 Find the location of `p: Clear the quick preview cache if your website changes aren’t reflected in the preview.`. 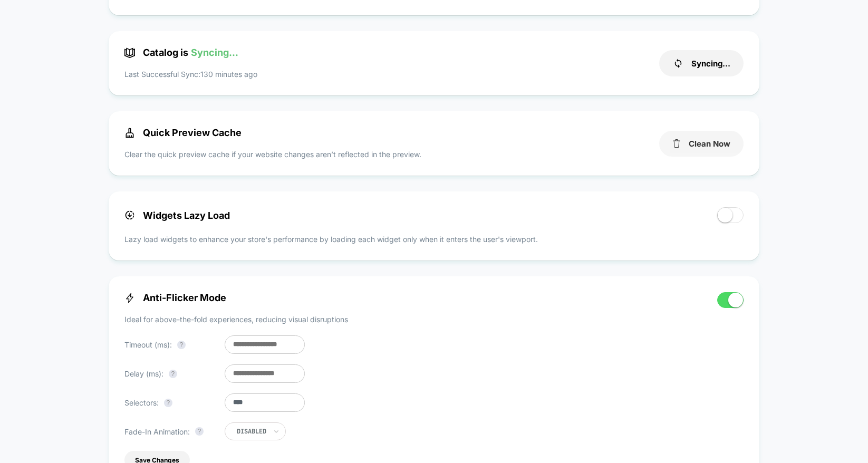

p: Clear the quick preview cache if your website changes aren’t reflected in the preview. is located at coordinates (273, 154).